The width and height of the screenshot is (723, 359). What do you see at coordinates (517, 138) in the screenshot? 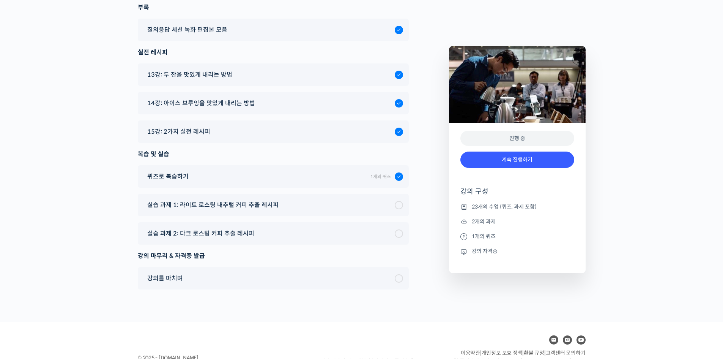
I see `div: 진행 중` at bounding box center [517, 138].